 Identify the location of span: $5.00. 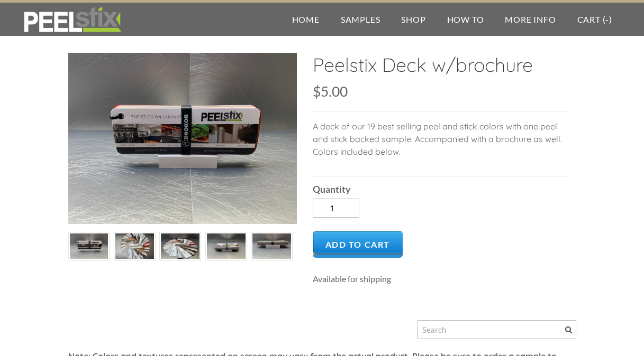
(330, 91).